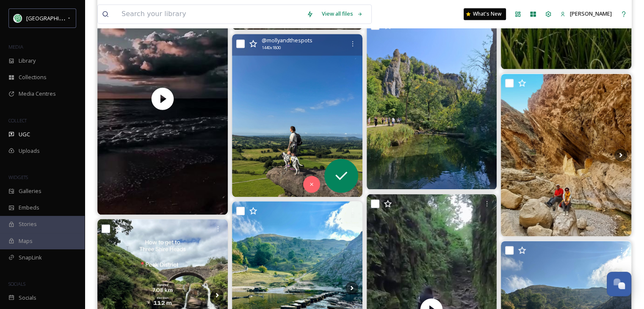  What do you see at coordinates (619, 284) in the screenshot?
I see `button: Open Chat` at bounding box center [619, 284].